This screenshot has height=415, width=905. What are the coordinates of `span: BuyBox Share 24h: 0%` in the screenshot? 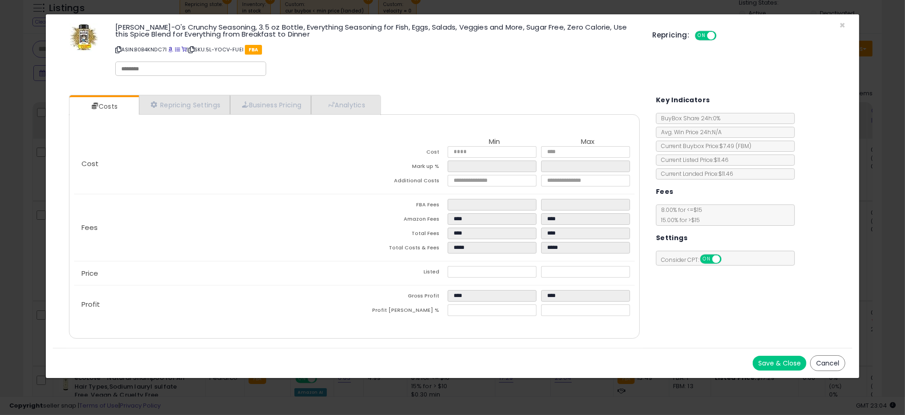 It's located at (689, 118).